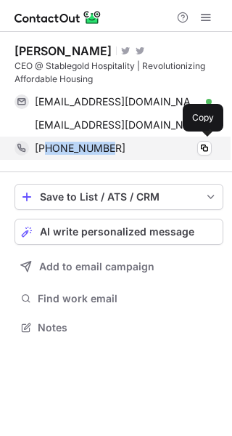 This screenshot has height=436, width=232. What do you see at coordinates (119, 197) in the screenshot?
I see `button: save-profile-one-click` at bounding box center [119, 197].